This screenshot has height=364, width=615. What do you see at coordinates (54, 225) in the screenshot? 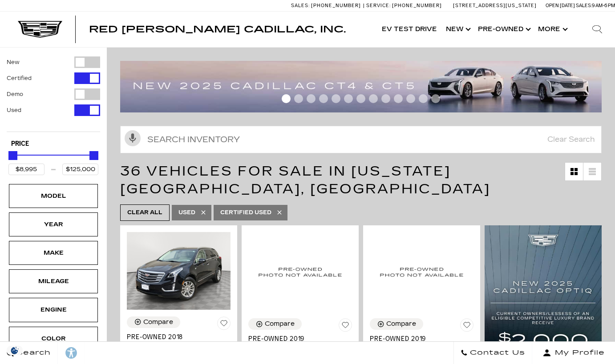
I see `div: Year` at bounding box center [54, 225].